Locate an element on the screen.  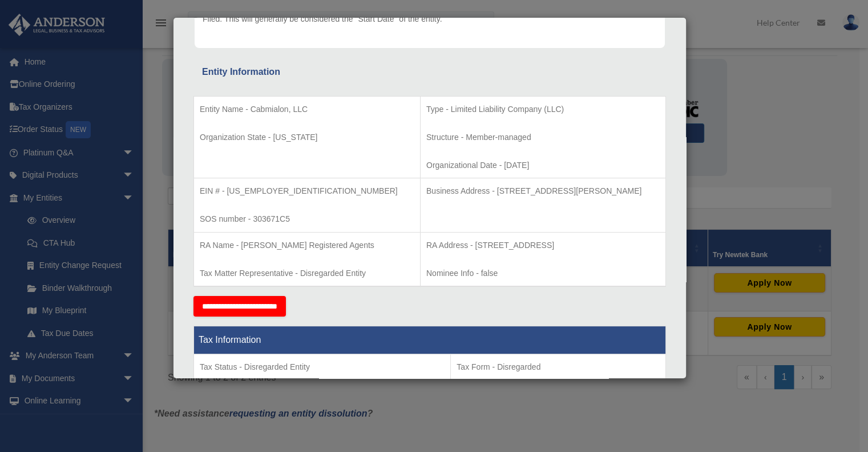
div: Entity Information is located at coordinates (430, 72).